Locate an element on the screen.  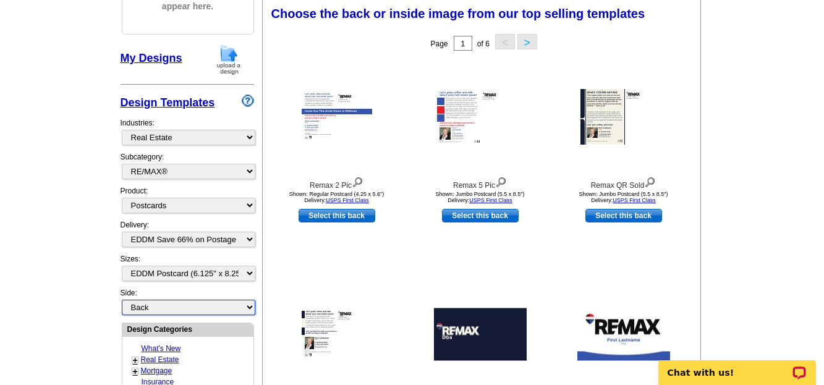
a: Mortgage is located at coordinates (156, 371).